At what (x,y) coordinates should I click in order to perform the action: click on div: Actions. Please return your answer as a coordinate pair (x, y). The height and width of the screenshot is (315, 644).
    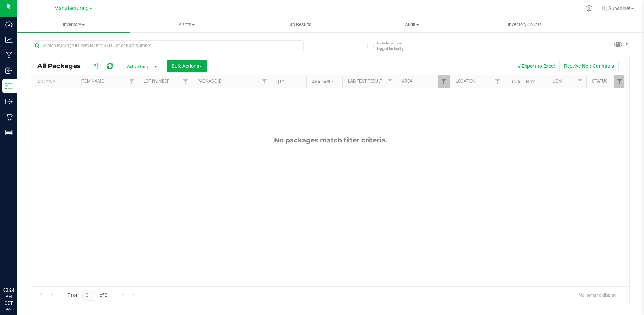
    Looking at the image, I should click on (55, 82).